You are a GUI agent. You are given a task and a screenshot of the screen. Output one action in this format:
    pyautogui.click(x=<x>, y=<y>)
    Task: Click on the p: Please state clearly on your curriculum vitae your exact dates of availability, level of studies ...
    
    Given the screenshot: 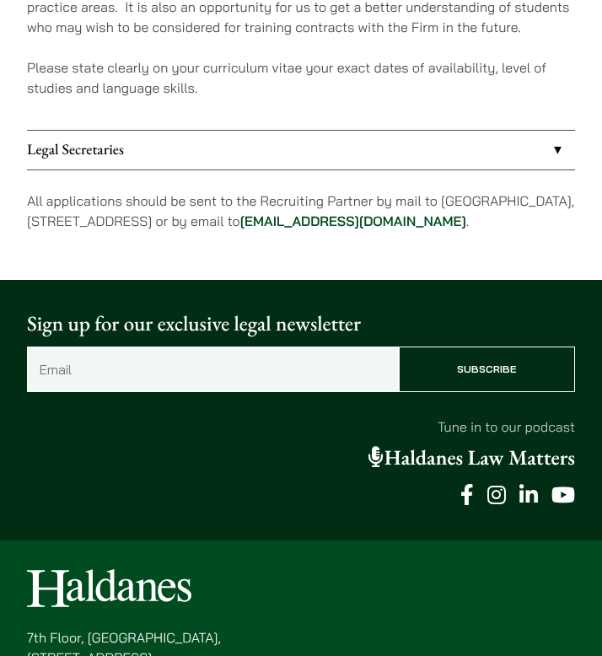 What is the action you would take?
    pyautogui.click(x=301, y=78)
    